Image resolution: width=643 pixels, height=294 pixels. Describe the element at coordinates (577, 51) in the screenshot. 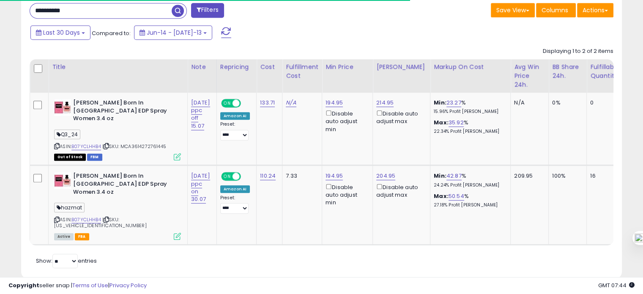

I see `div: Displaying 1 to 2 of 2 items` at that location.